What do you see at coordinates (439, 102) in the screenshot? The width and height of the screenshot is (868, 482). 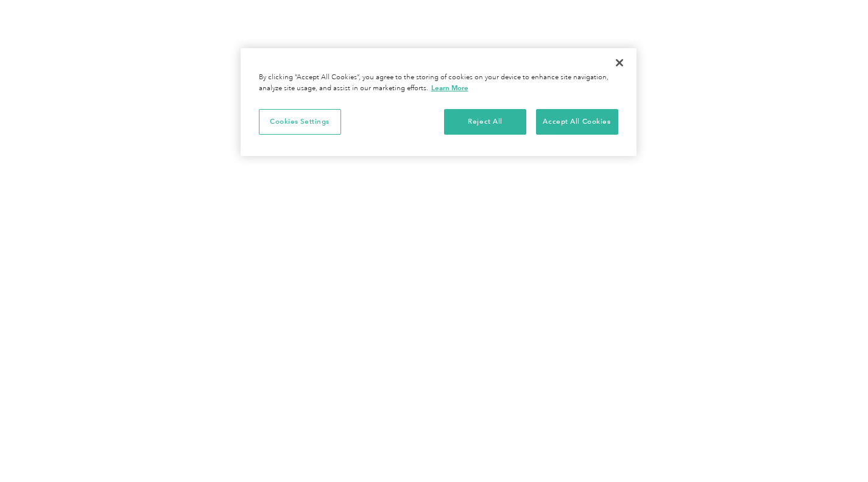 I see `div: Privacy` at bounding box center [439, 102].